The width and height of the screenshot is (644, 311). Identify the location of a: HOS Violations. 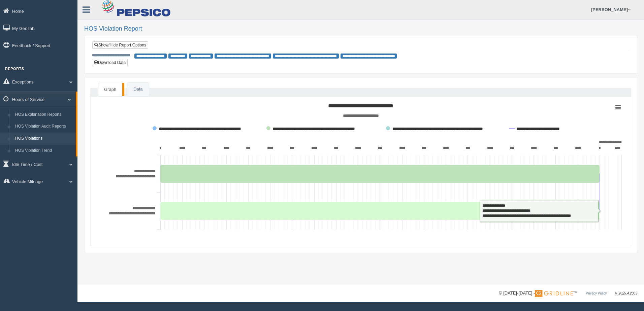
(44, 139).